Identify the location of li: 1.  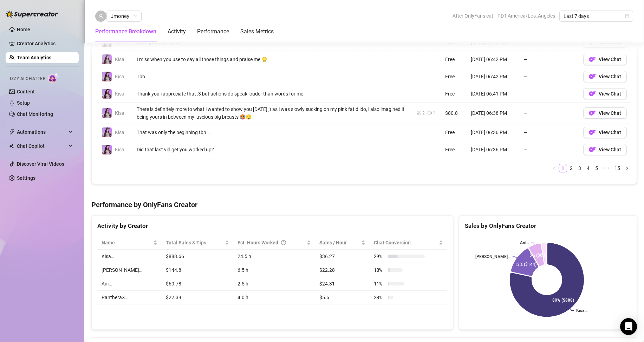
(563, 168).